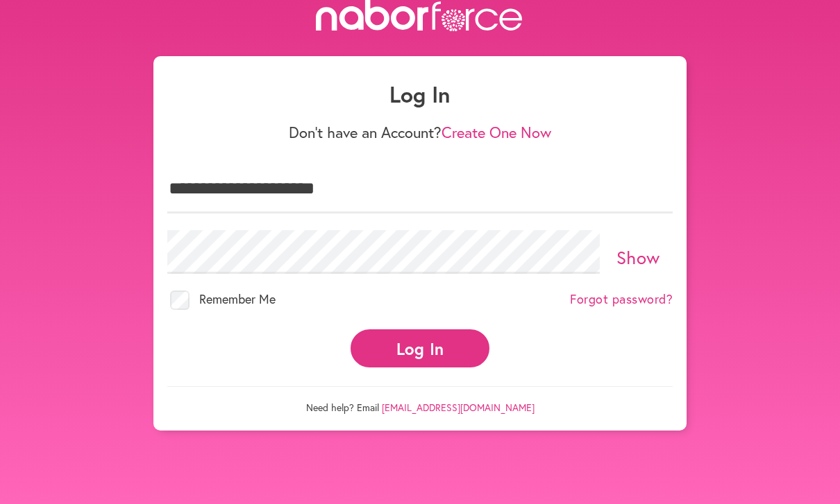 Image resolution: width=840 pixels, height=504 pixels. What do you see at coordinates (420, 348) in the screenshot?
I see `button: Log In` at bounding box center [420, 348].